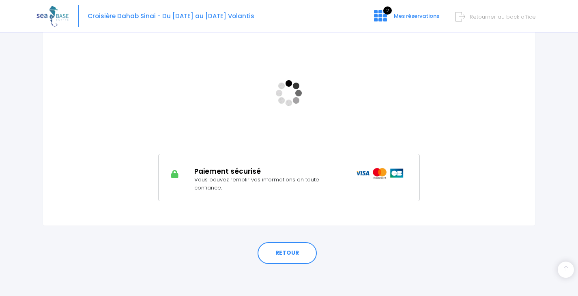 The height and width of the screenshot is (296, 578). Describe the element at coordinates (387, 11) in the screenshot. I see `span: 2` at that location.